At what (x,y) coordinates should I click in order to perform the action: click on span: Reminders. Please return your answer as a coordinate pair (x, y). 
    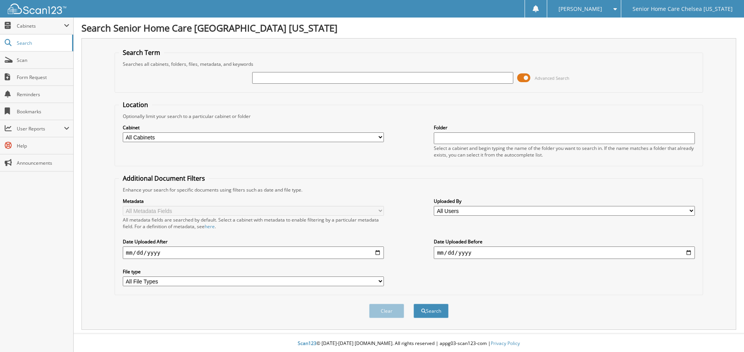
    Looking at the image, I should click on (43, 94).